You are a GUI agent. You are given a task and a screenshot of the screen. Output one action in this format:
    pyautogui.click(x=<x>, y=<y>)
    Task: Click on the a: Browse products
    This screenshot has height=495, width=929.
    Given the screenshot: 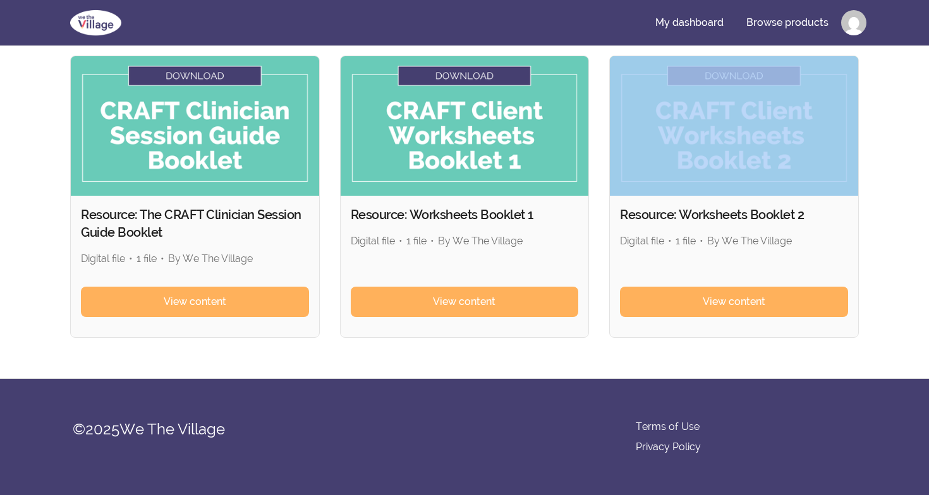 What is the action you would take?
    pyautogui.click(x=787, y=23)
    